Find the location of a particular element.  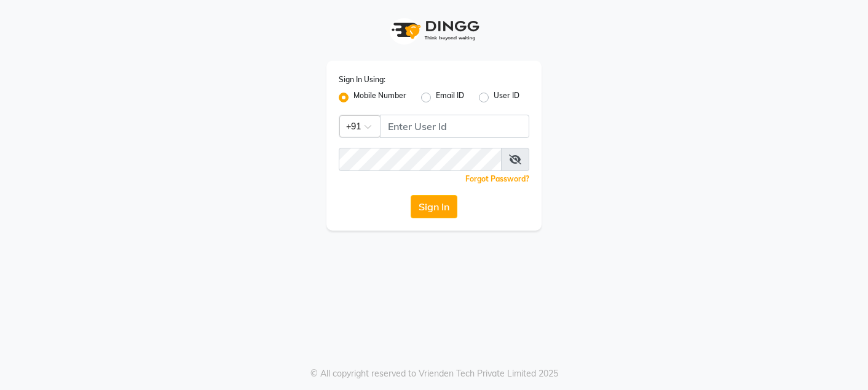

label: Email ID is located at coordinates (450, 98).